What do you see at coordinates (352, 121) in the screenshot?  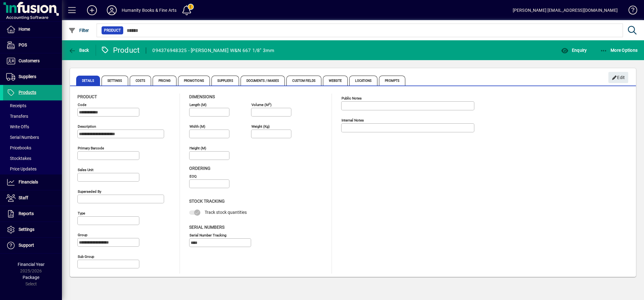 I see `mat-label: Internal Notes` at bounding box center [352, 121].